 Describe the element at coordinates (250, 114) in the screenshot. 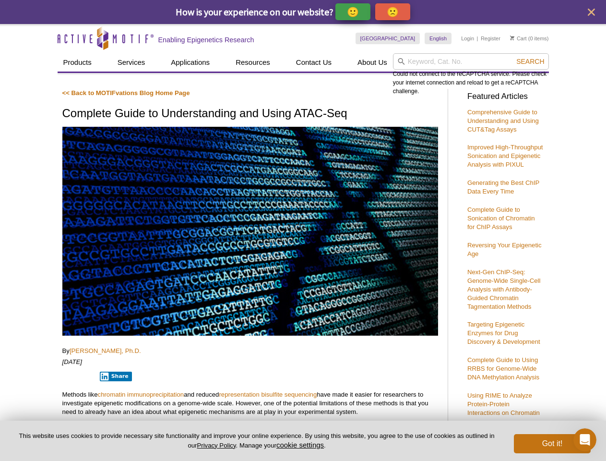

I see `h1: Complete Guide to Understanding and Using ATAC-Seq` at that location.